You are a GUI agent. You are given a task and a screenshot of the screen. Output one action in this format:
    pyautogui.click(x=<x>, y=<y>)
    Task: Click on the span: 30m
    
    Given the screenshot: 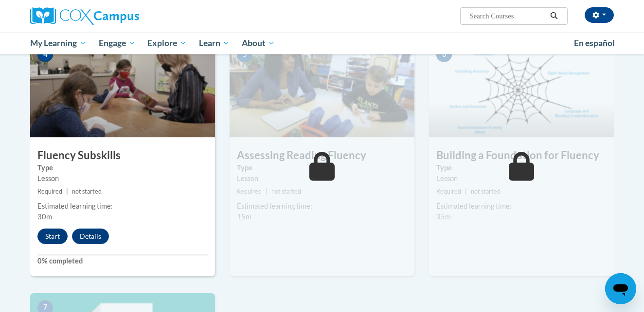 What is the action you would take?
    pyautogui.click(x=45, y=216)
    